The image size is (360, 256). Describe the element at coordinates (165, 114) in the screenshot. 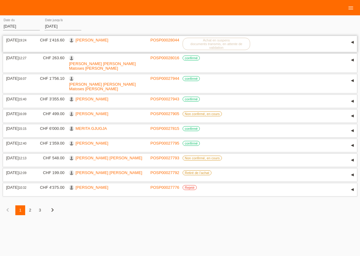

I see `a: POSP00027905` at that location.